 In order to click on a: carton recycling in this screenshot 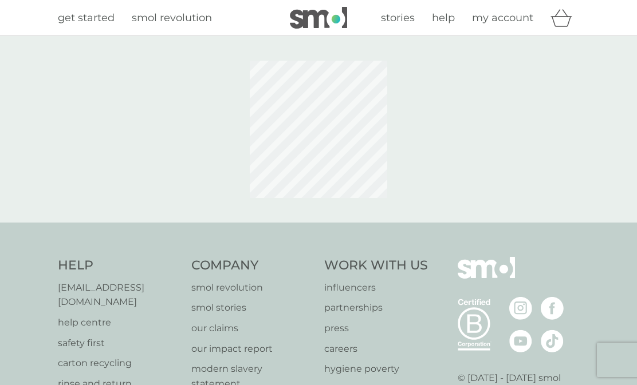, I will do `click(119, 364)`.